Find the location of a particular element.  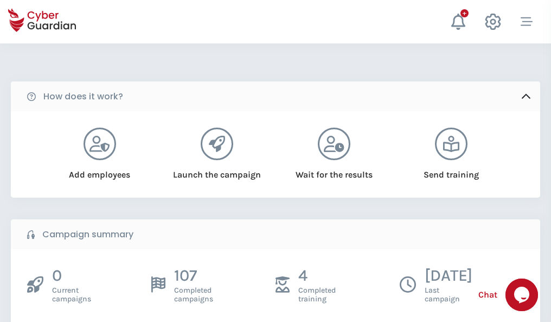

span: Chat is located at coordinates (488, 295).